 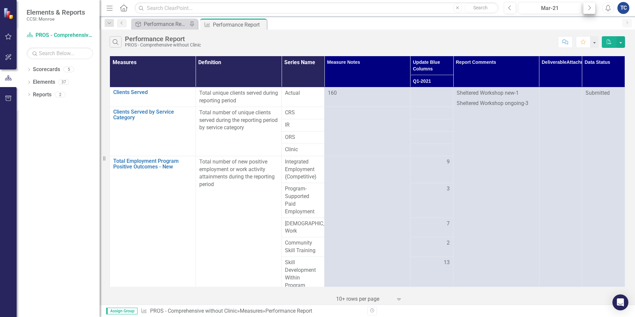 I want to click on span: Integrated Employment (Competitive), so click(x=303, y=169).